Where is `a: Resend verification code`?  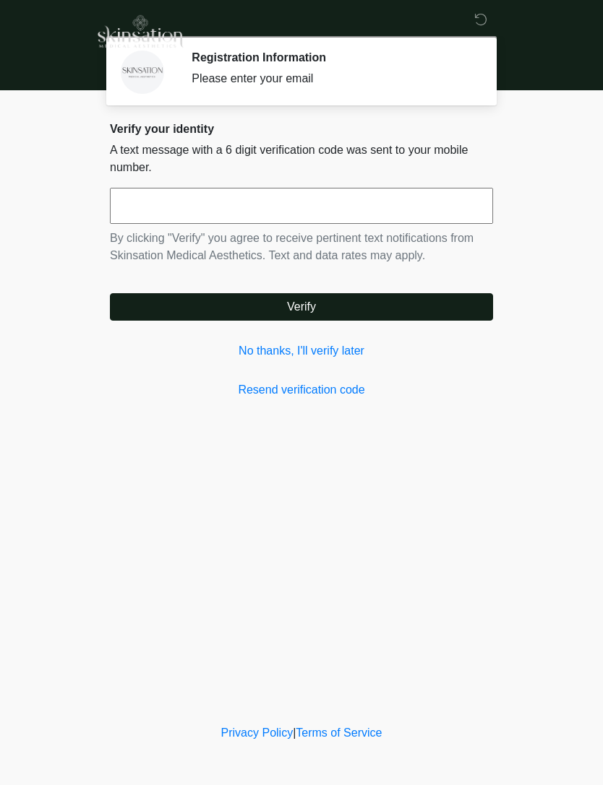
a: Resend verification code is located at coordinates (301, 390).